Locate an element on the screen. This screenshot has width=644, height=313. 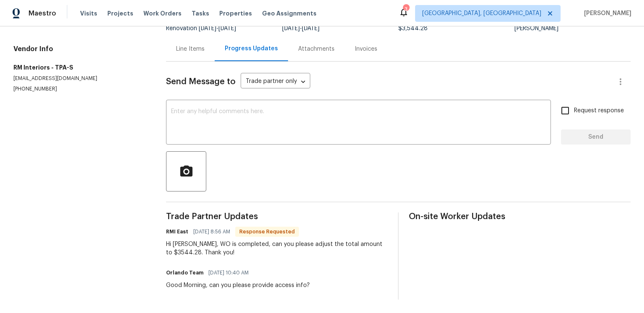
div: Line Items is located at coordinates (190, 49).